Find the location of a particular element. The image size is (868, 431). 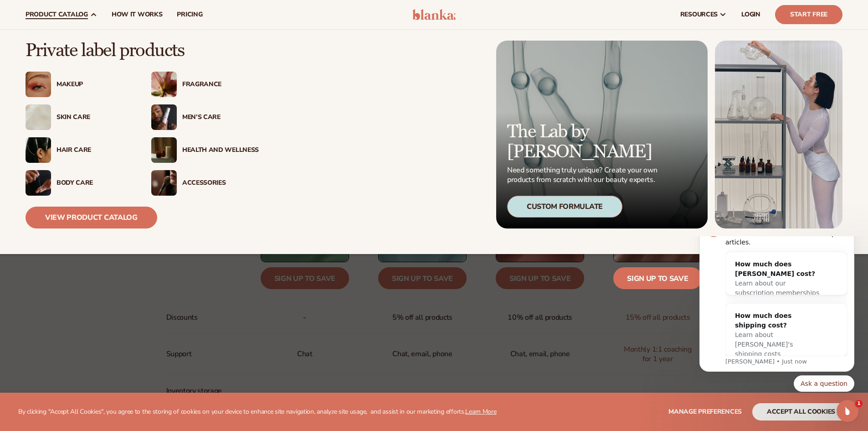

a: Learn More is located at coordinates (481, 411).